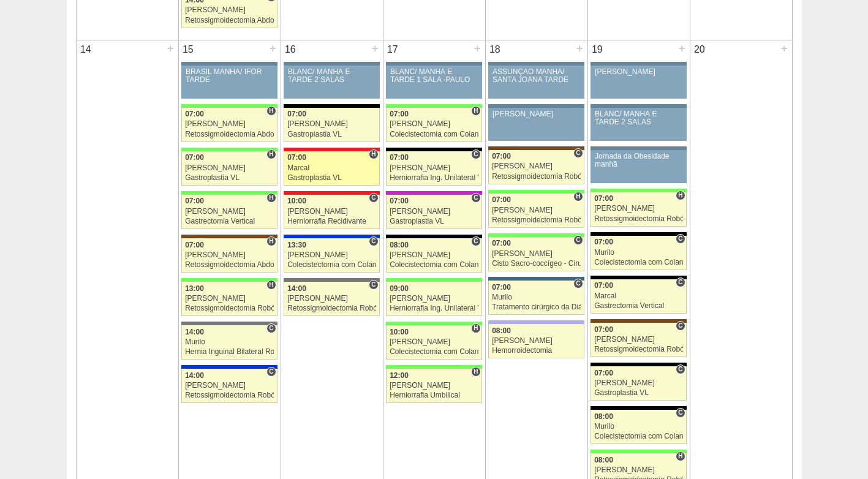 This screenshot has width=868, height=479. Describe the element at coordinates (229, 367) in the screenshot. I see `div: Key: São Luiz - Itaim` at that location.